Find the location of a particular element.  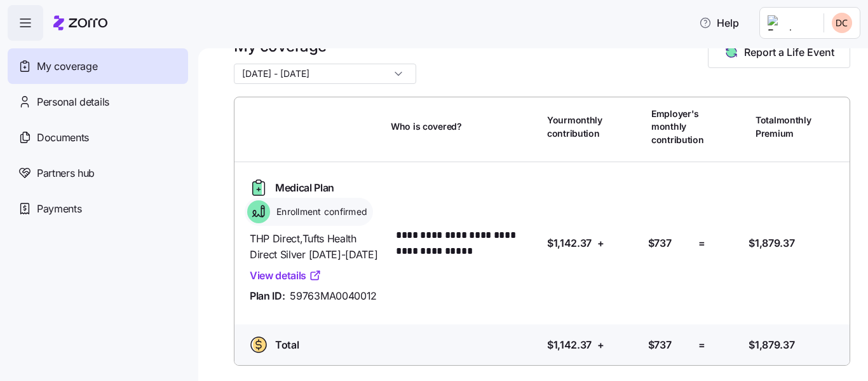

span: Your monthly contribution is located at coordinates (574, 127).